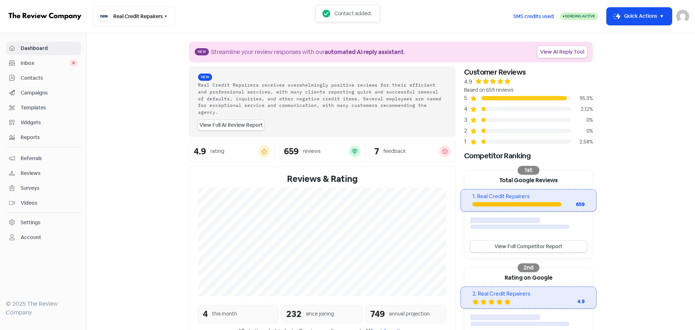 This screenshot has width=695, height=330. I want to click on a: SMS credits used, so click(534, 16).